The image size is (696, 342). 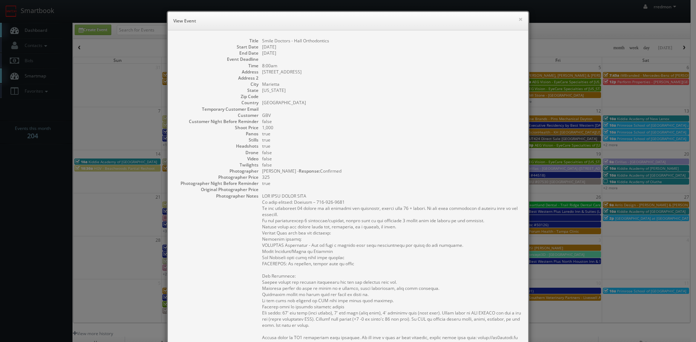 I want to click on dd: GBV, so click(x=391, y=115).